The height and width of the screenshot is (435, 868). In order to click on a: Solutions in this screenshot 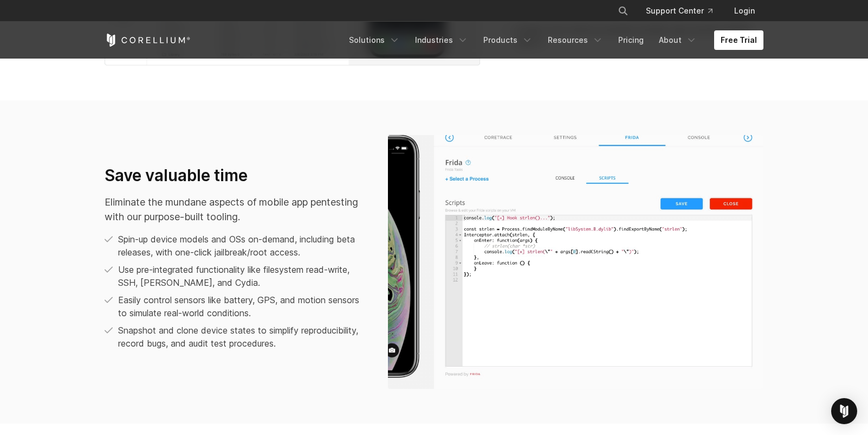, I will do `click(374, 40)`.